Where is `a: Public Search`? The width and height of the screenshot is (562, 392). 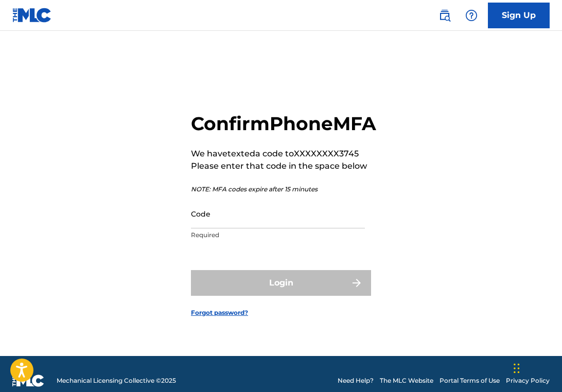 a: Public Search is located at coordinates (445, 15).